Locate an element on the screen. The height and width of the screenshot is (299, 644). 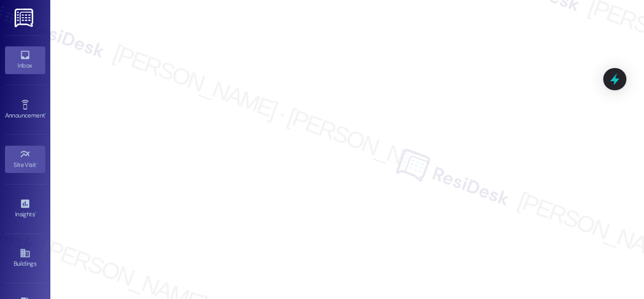
a: Site Visit • is located at coordinates (25, 159).